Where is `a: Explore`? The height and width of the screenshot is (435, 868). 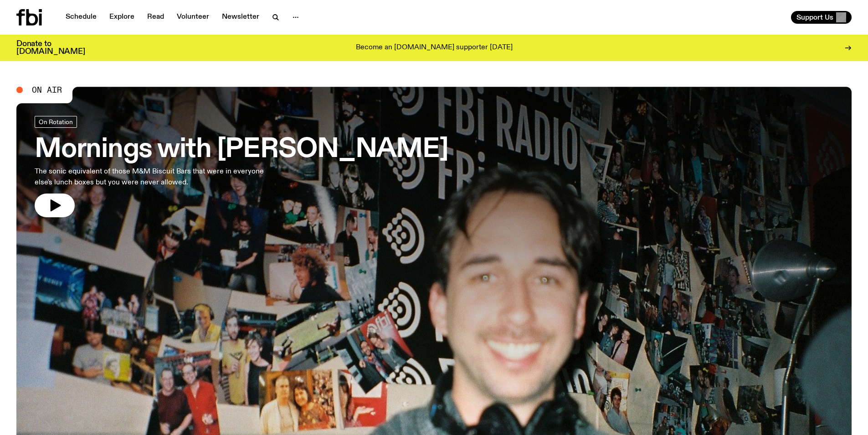
a: Explore is located at coordinates (122, 17).